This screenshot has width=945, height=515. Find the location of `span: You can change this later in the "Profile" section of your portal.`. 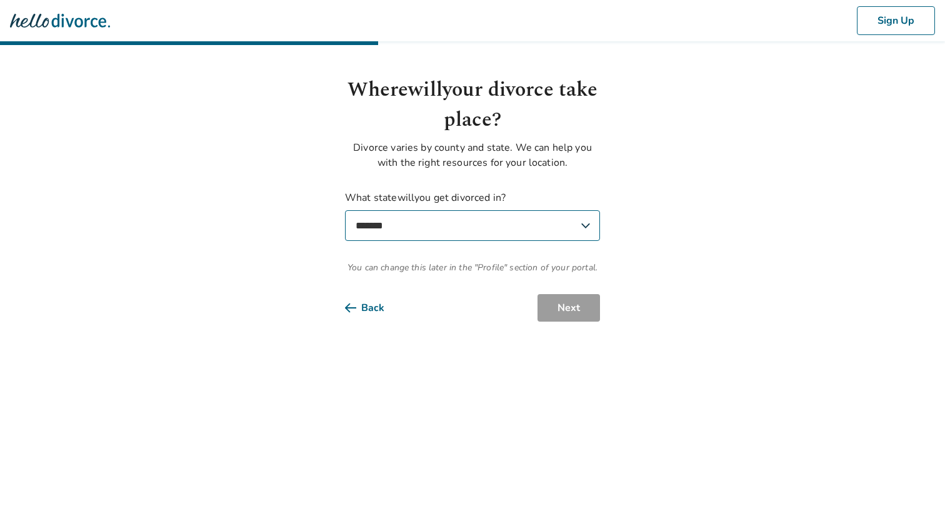

span: You can change this later in the "Profile" section of your portal. is located at coordinates (473, 267).